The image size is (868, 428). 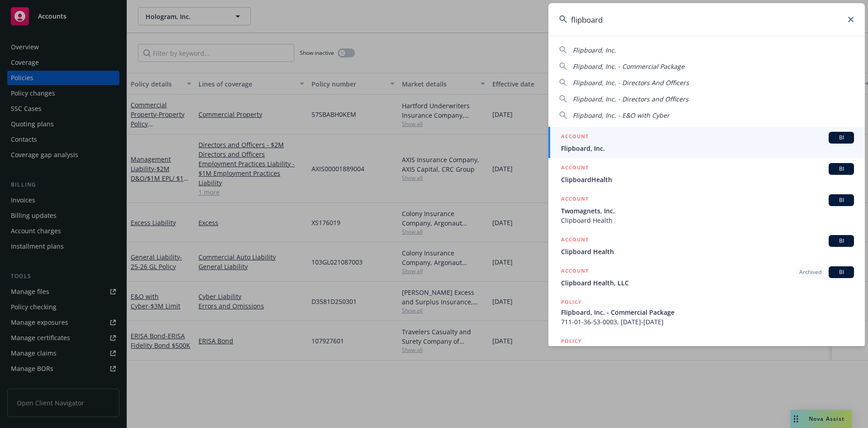 I want to click on span: Flipboard, Inc. - E&O with Cyber, so click(x=621, y=115).